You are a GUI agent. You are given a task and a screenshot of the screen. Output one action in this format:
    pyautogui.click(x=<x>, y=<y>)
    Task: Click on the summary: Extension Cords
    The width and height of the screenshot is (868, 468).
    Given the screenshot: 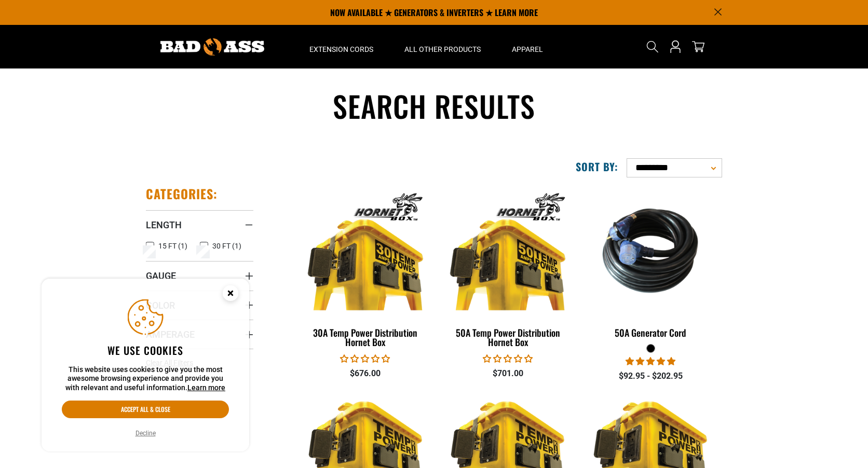 What is the action you would take?
    pyautogui.click(x=341, y=47)
    